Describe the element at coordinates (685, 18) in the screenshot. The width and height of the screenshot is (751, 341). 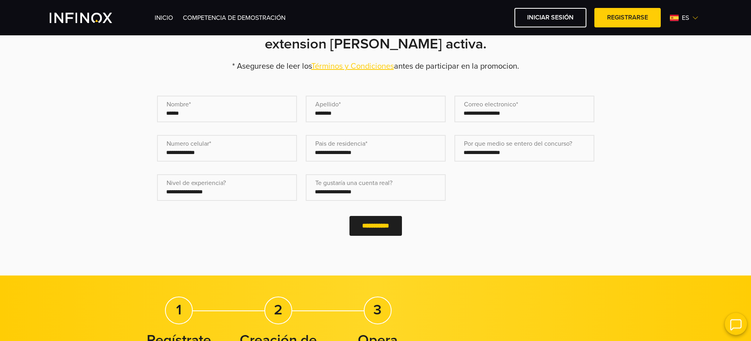
I see `span: es` at that location.